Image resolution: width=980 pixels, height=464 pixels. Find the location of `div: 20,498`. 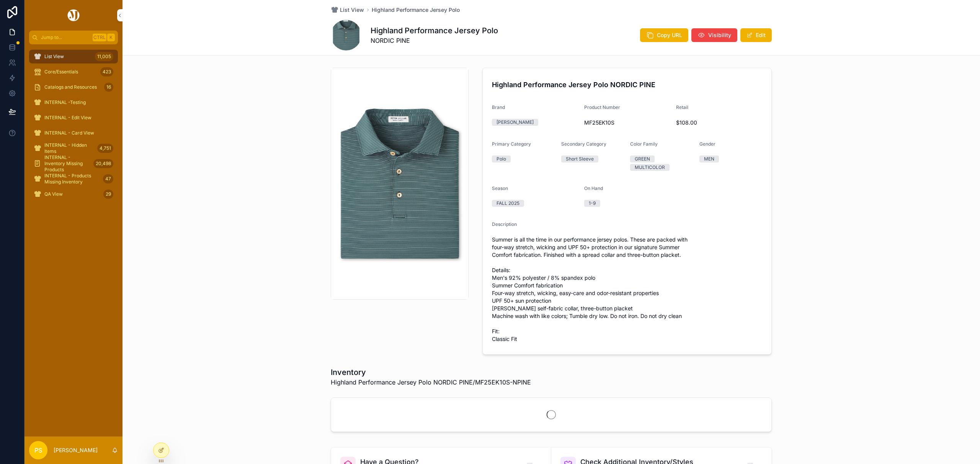

div: 20,498 is located at coordinates (103, 164).